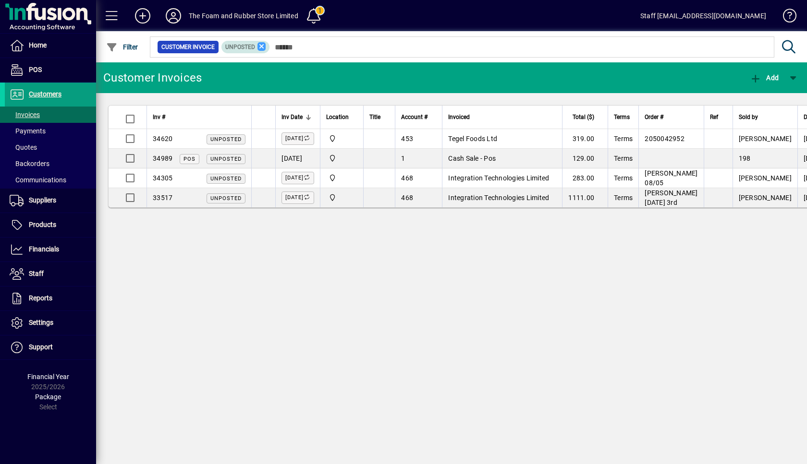  What do you see at coordinates (473, 139) in the screenshot?
I see `span: Tegel Foods Ltd` at bounding box center [473, 139].